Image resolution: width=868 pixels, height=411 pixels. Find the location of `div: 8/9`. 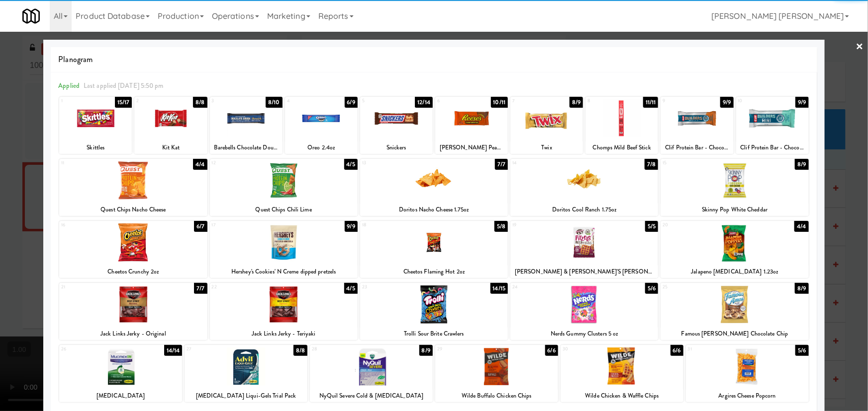

div: 8/9 is located at coordinates (801, 288).